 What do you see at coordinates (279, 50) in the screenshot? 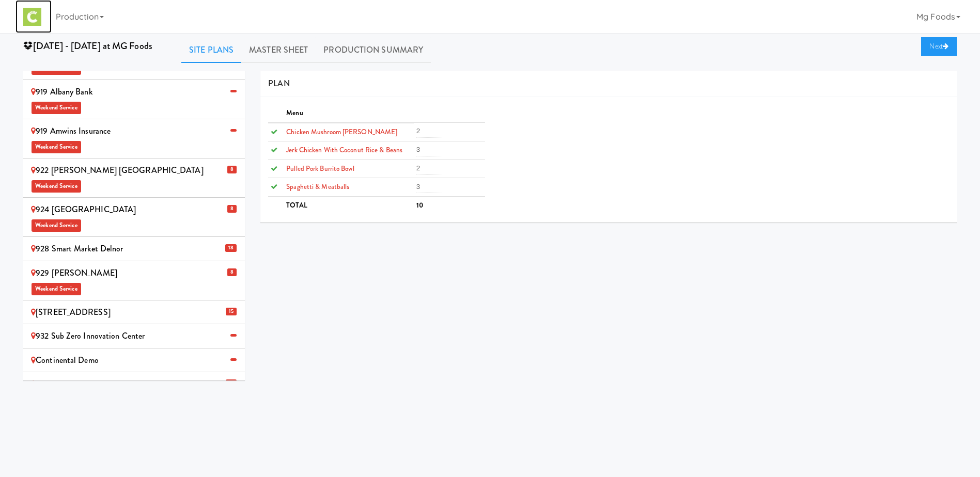
I see `a: Master Sheet` at bounding box center [279, 50].